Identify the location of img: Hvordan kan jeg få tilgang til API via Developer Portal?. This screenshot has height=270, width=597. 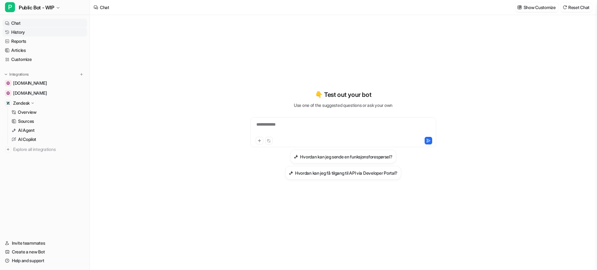
(291, 173).